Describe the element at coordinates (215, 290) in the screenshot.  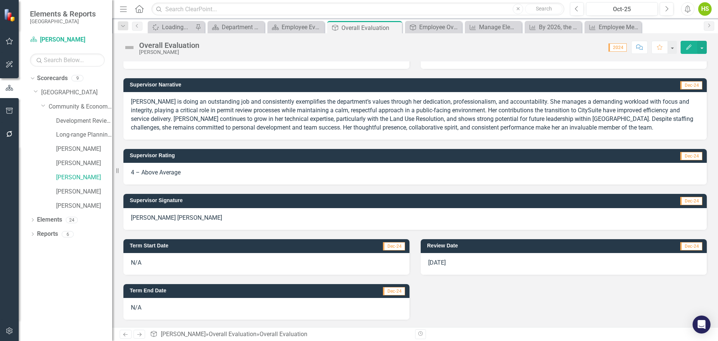
I see `h3: Term End Date` at that location.